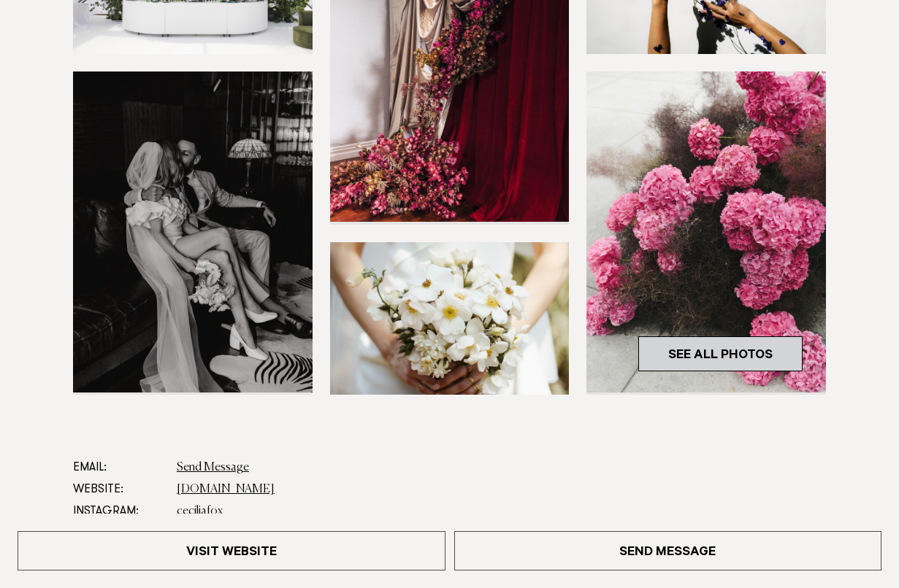 This screenshot has width=899, height=588. Describe the element at coordinates (119, 490) in the screenshot. I see `dt: Website:` at that location.